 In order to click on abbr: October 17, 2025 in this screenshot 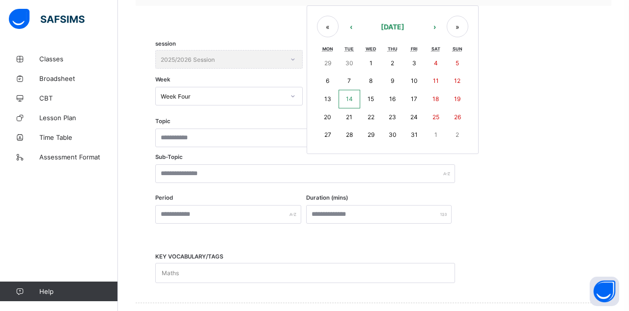, I will do `click(413, 99)`.